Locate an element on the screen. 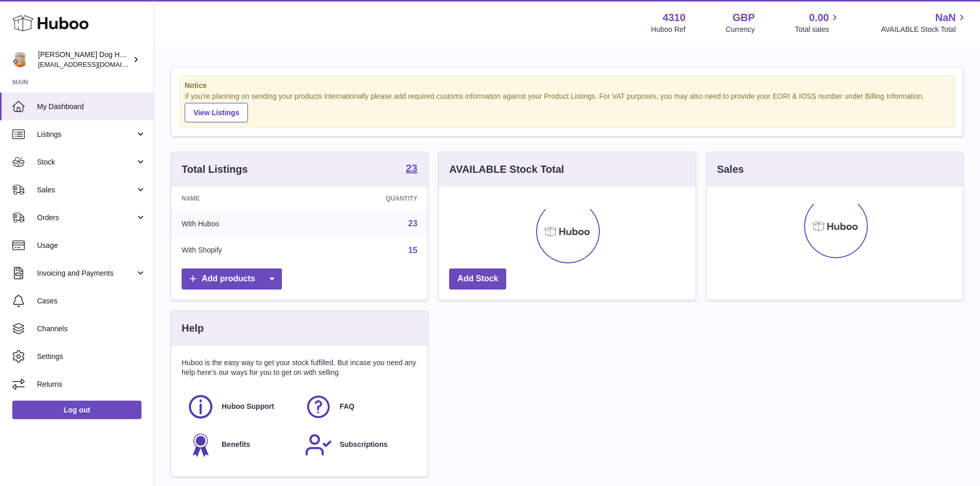 The width and height of the screenshot is (980, 486). span: Orders is located at coordinates (86, 218).